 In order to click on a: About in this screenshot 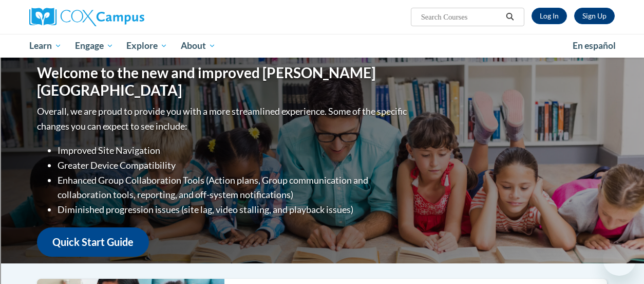, I will do `click(198, 46)`.